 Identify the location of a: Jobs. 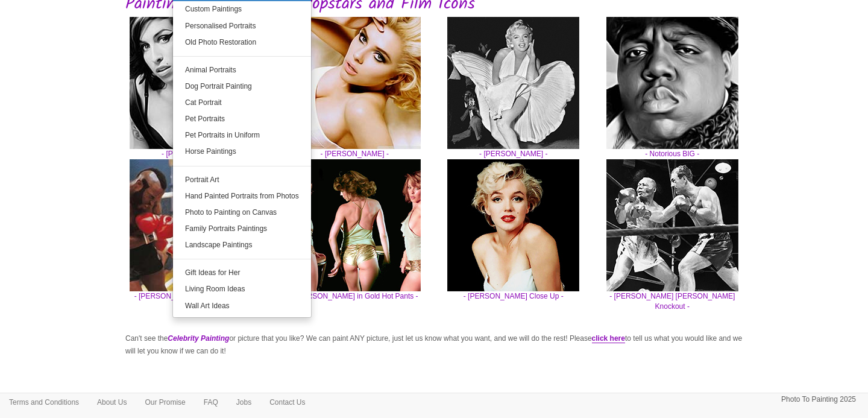
(244, 402).